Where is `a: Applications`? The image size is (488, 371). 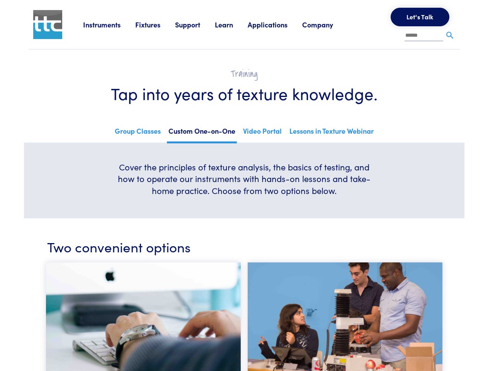
a: Applications is located at coordinates (275, 24).